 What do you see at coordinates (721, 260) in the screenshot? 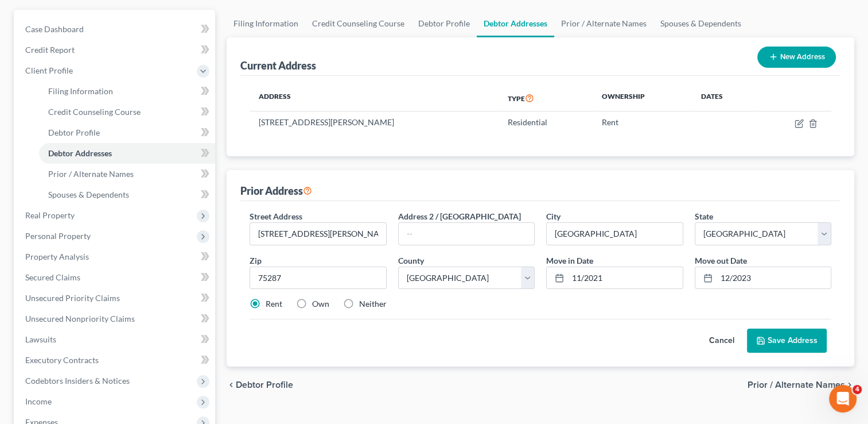
I see `span: Move out Date` at bounding box center [721, 260].